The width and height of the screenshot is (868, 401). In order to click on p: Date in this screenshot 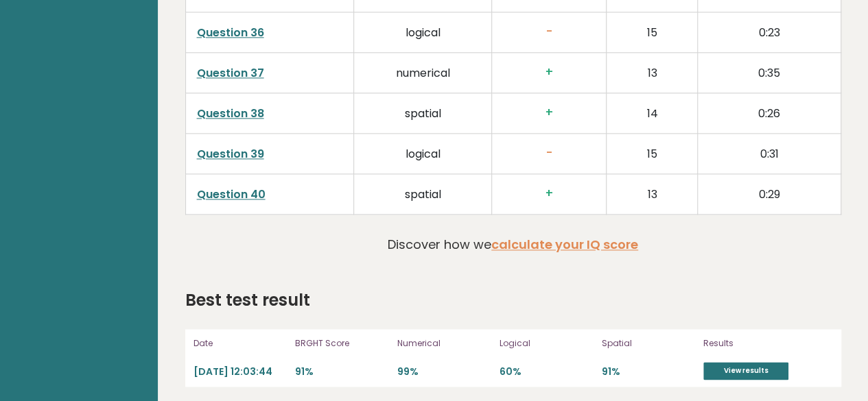, I will do `click(240, 344)`.